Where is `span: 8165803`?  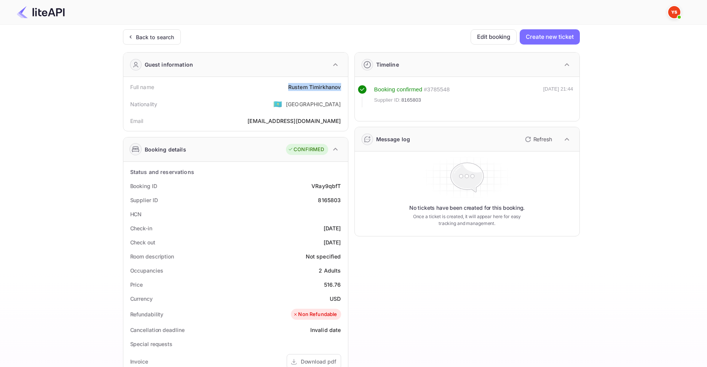
span: 8165803 is located at coordinates (411, 100).